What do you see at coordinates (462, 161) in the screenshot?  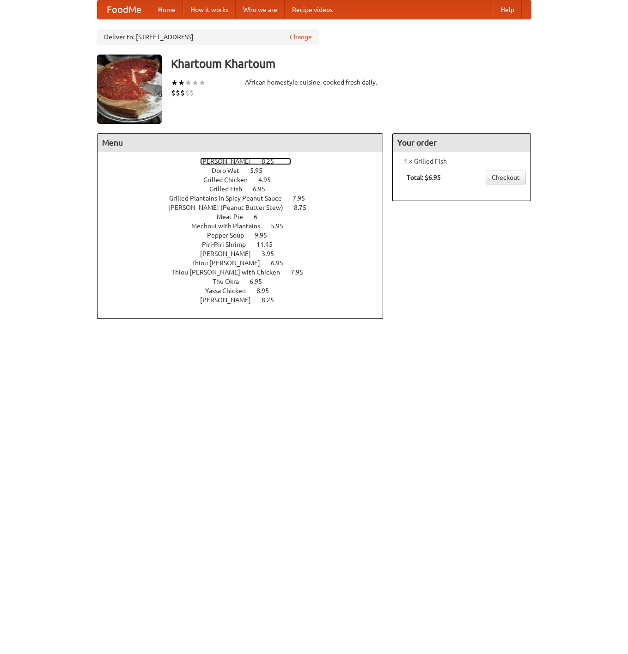 I see `li: 1 × Grilled Fish` at bounding box center [462, 161].